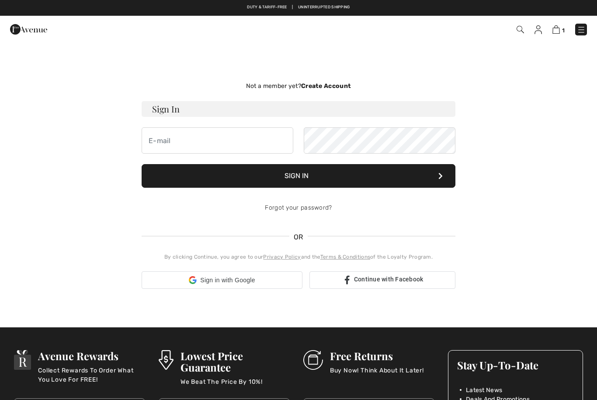 The height and width of the screenshot is (400, 597). What do you see at coordinates (282, 257) in the screenshot?
I see `a: Privacy Policy` at bounding box center [282, 257].